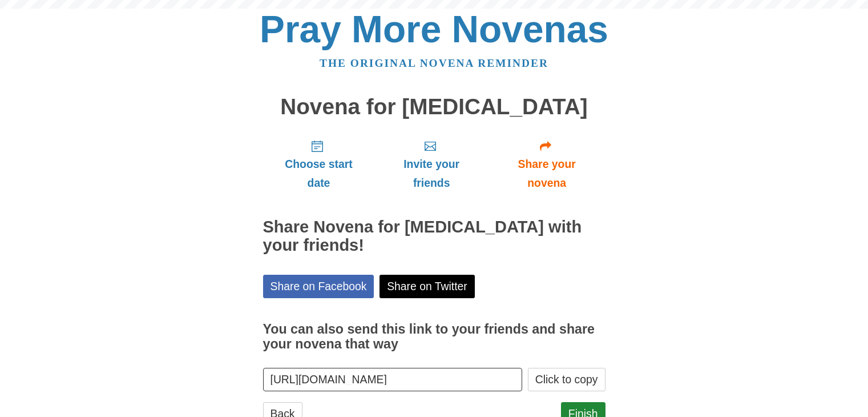  Describe the element at coordinates (431, 174) in the screenshot. I see `span: Invite your friends` at that location.